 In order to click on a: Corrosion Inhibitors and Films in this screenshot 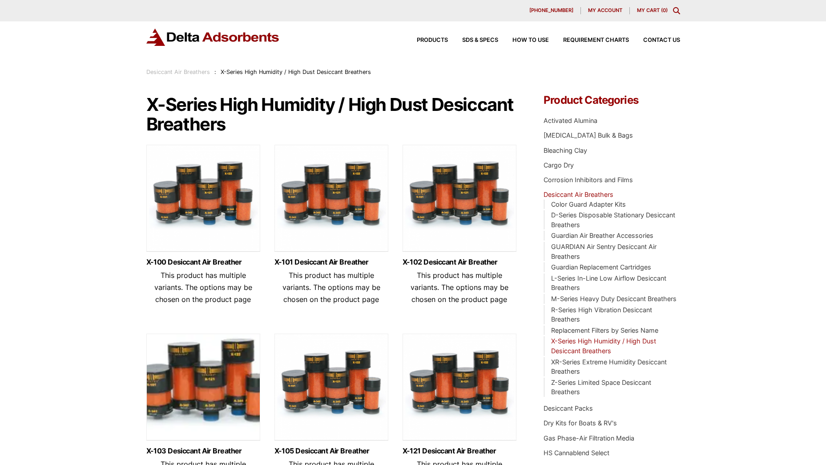, I will do `click(588, 179)`.